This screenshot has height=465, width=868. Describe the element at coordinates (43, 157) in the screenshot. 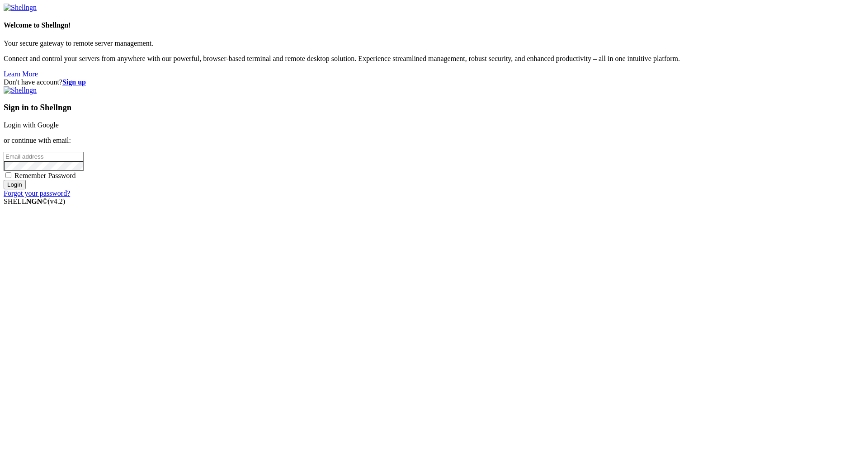

I see `input: Email address` at that location.